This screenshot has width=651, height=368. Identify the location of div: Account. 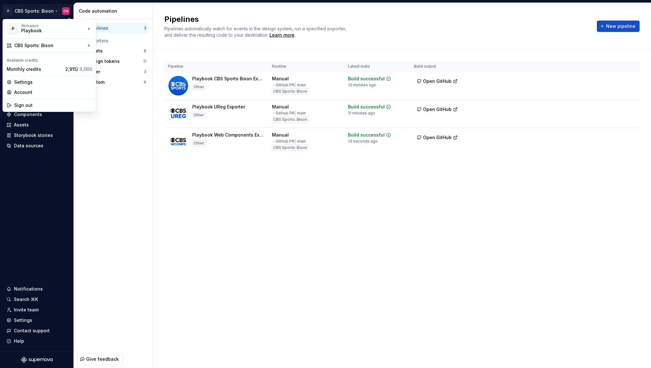
(53, 92).